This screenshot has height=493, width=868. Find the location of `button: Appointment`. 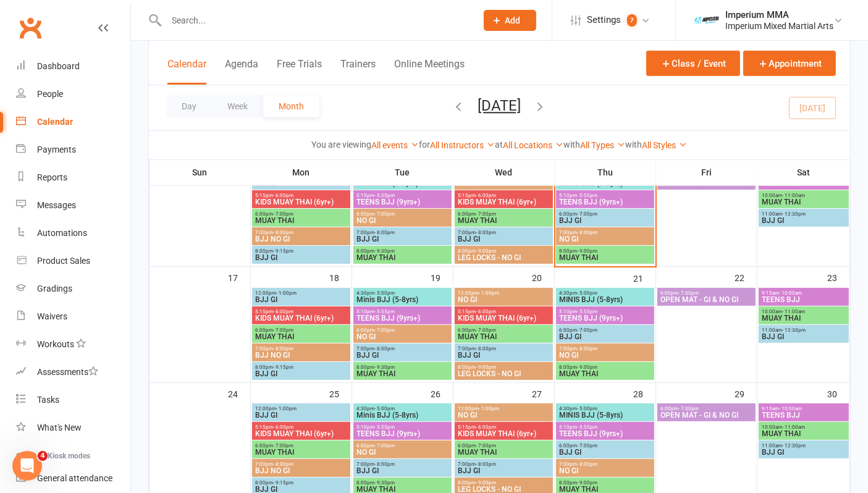

button: Appointment is located at coordinates (789, 63).